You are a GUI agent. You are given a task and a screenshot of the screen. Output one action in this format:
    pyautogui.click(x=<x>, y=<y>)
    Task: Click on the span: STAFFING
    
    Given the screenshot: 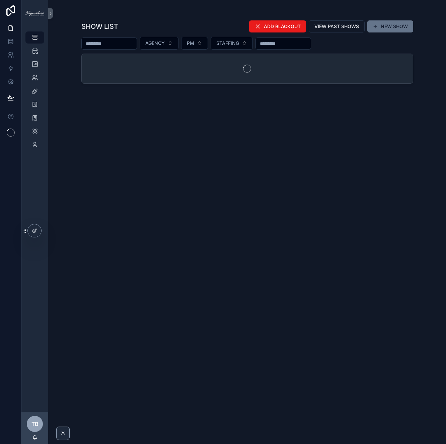 What is the action you would take?
    pyautogui.click(x=228, y=43)
    